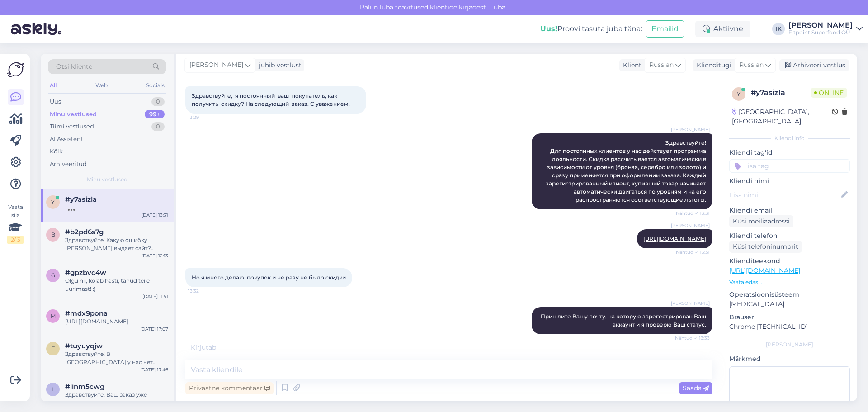  I want to click on span: #mdx9pona, so click(86, 313).